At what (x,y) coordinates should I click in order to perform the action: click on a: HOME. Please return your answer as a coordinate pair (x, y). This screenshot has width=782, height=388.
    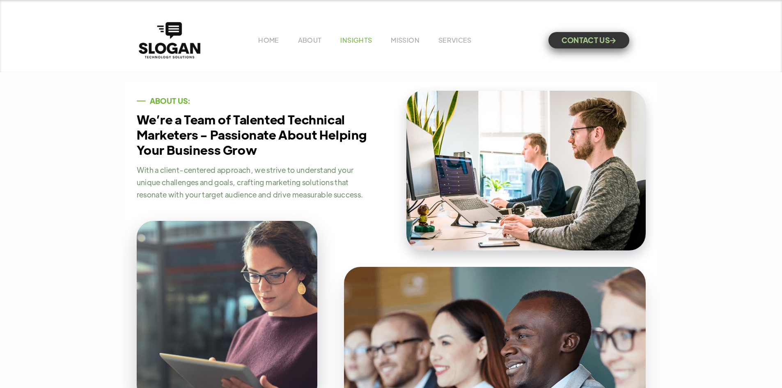
    Looking at the image, I should click on (269, 40).